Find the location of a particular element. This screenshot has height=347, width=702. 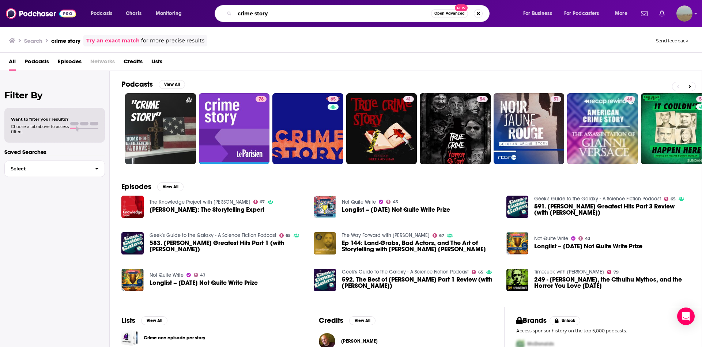

img: 249 - H.P. Lovecraft, the Cthulhu Mythos, and the Horror You Love Today is located at coordinates (518, 280).